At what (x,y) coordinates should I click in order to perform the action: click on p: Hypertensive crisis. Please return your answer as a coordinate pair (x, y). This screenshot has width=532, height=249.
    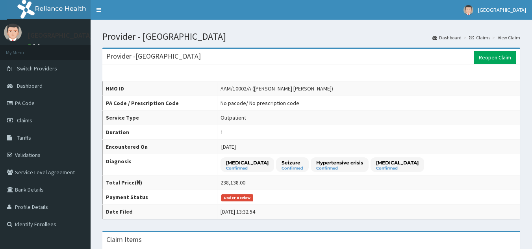
    Looking at the image, I should click on (339, 163).